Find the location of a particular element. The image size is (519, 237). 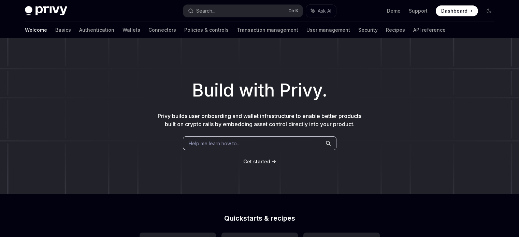

h1: Build with Privy. is located at coordinates (259, 90).